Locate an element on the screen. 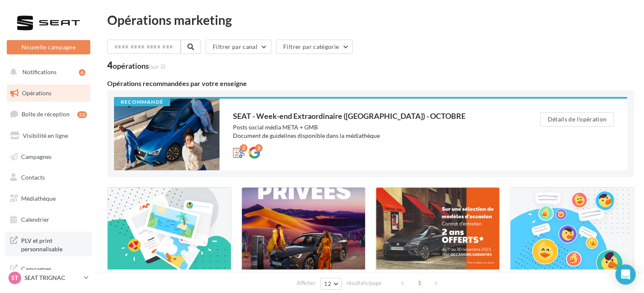 Image resolution: width=644 pixels, height=293 pixels. span: Contacts is located at coordinates (33, 177).